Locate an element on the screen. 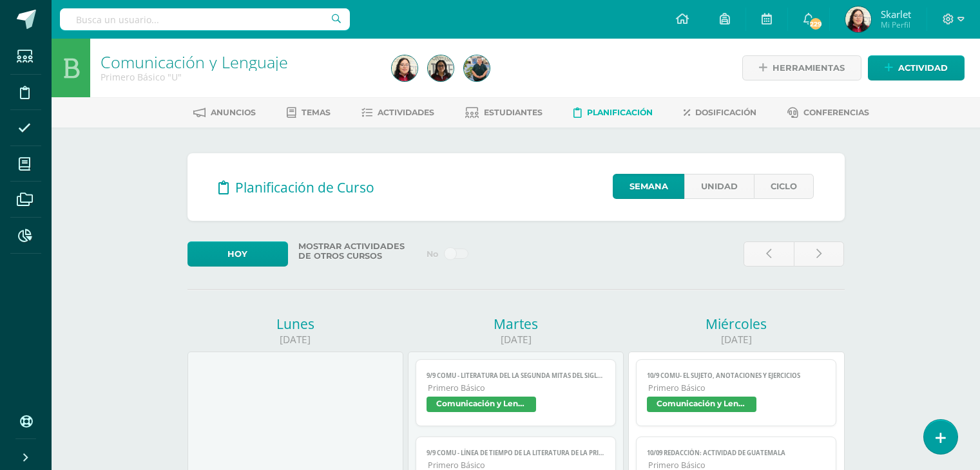 This screenshot has height=470, width=980. span: Herramientas is located at coordinates (809, 68).